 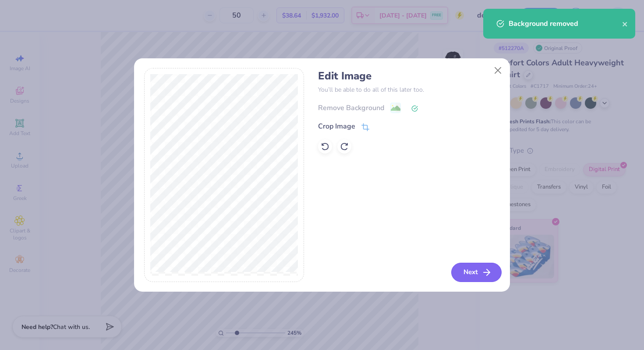 I want to click on button: Next, so click(x=476, y=272).